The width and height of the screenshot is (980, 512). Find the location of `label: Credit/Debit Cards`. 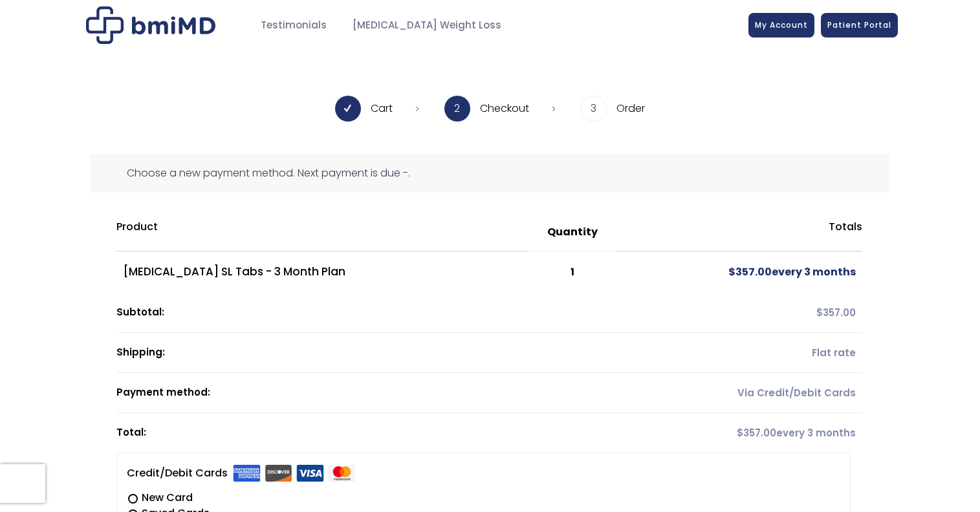

label: Credit/Debit Cards is located at coordinates (241, 473).